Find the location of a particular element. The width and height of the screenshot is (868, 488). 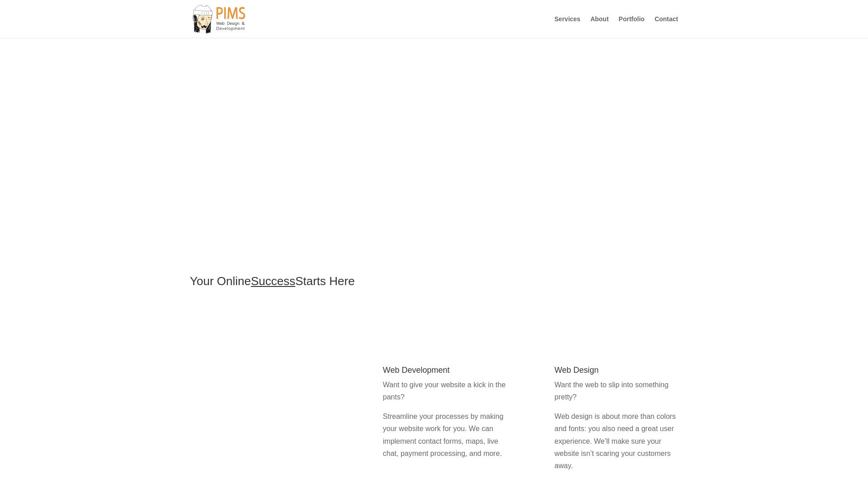

span: Web Development is located at coordinates (416, 370).